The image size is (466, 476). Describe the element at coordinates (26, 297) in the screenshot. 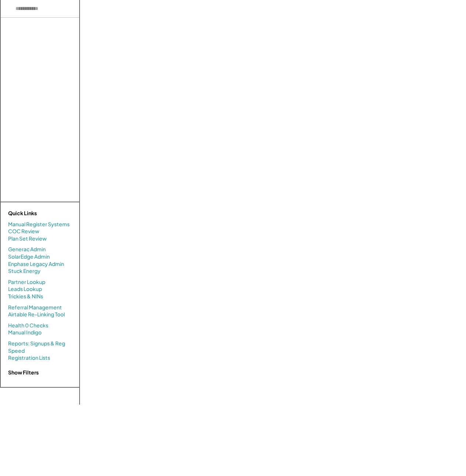

I see `a: Trickies & NINs` at that location.